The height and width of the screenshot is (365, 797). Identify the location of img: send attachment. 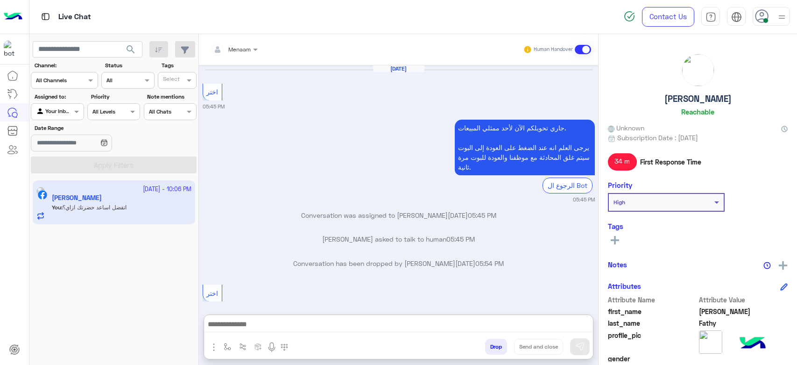
(214, 347).